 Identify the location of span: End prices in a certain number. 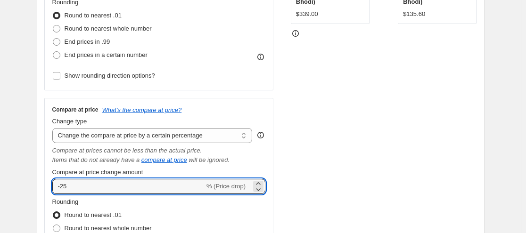
(106, 55).